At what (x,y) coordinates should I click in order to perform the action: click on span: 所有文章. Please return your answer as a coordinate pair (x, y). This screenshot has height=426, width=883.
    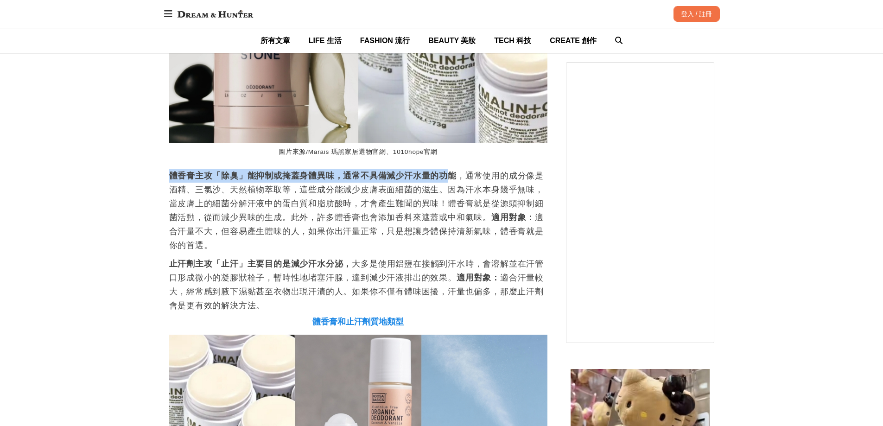
    Looking at the image, I should click on (275, 40).